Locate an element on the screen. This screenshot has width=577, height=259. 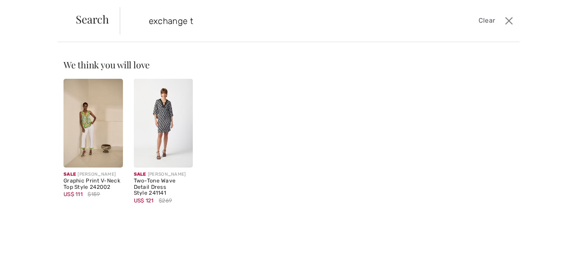
span: Search is located at coordinates (92, 19).